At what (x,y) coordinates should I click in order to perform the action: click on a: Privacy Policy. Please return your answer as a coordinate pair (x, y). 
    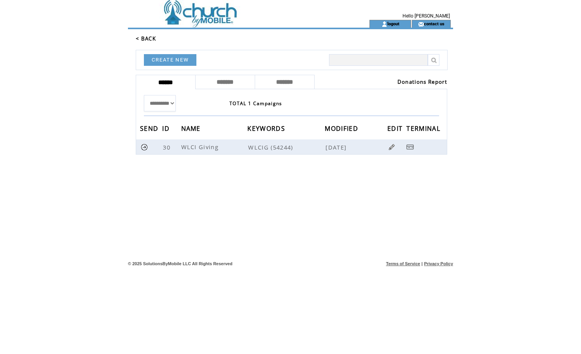
    Looking at the image, I should click on (439, 263).